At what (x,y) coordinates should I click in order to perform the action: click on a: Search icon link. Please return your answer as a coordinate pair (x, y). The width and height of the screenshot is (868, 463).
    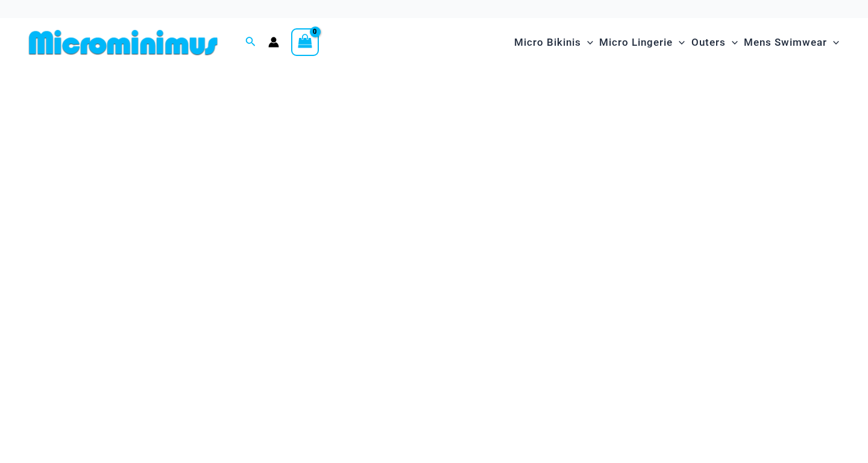
    Looking at the image, I should click on (251, 42).